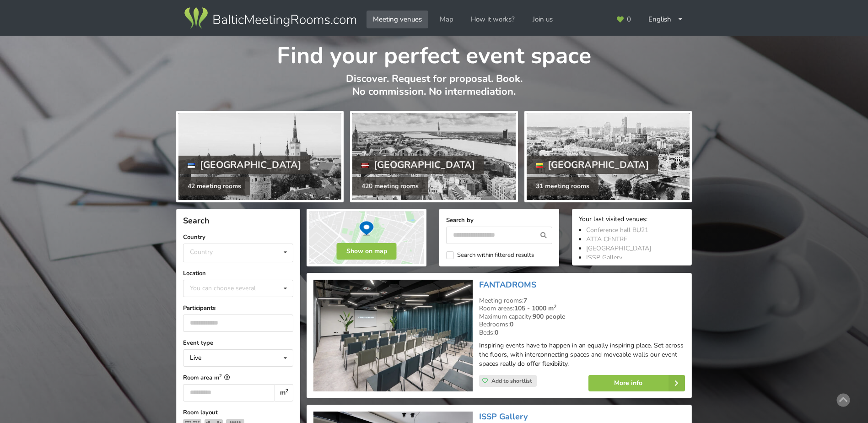 The image size is (868, 423). Describe the element at coordinates (238, 273) in the screenshot. I see `label: Location` at that location.